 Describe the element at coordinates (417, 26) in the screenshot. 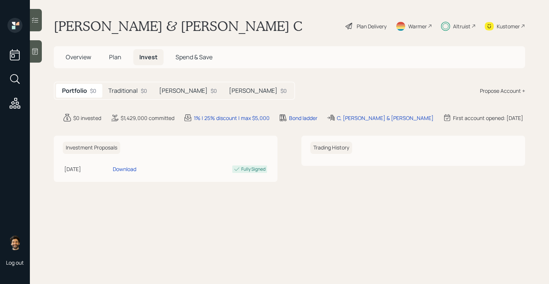

I see `div: Warmer` at that location.